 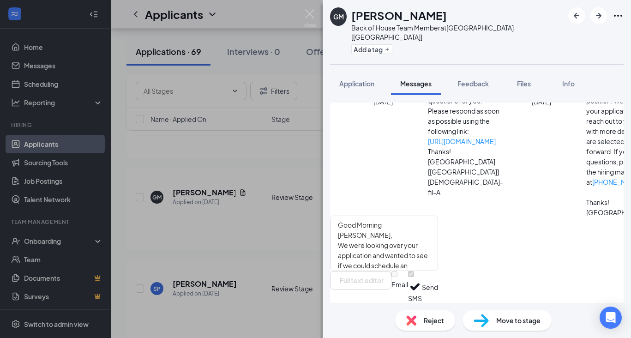 What do you see at coordinates (372, 49) in the screenshot?
I see `button: PlusAdd a tag` at bounding box center [372, 49].